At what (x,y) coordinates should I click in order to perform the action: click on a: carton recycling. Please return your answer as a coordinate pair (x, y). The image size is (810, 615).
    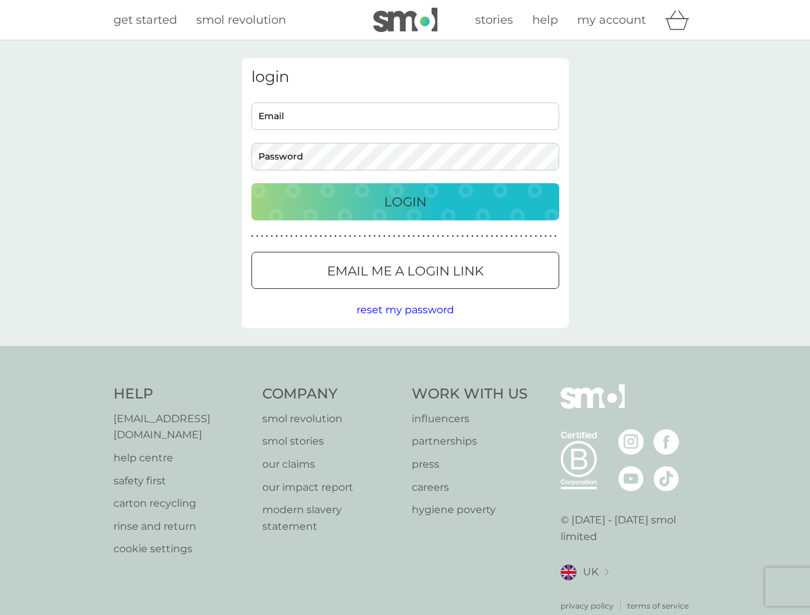
    Looking at the image, I should click on (181, 504).